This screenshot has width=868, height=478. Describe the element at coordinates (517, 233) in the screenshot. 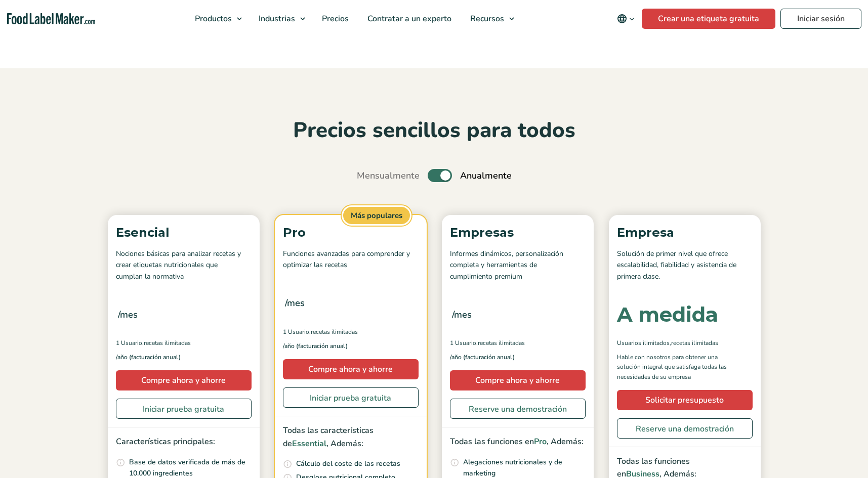

I see `p: Empresas` at that location.